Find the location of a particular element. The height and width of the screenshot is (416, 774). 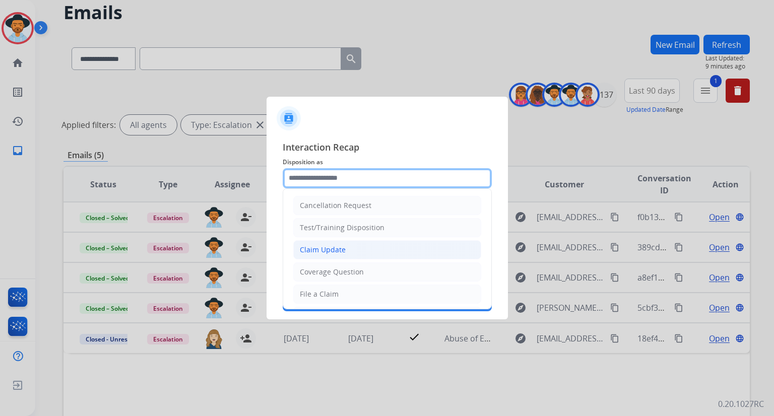

p: 0.20.1027RC is located at coordinates (741, 404).